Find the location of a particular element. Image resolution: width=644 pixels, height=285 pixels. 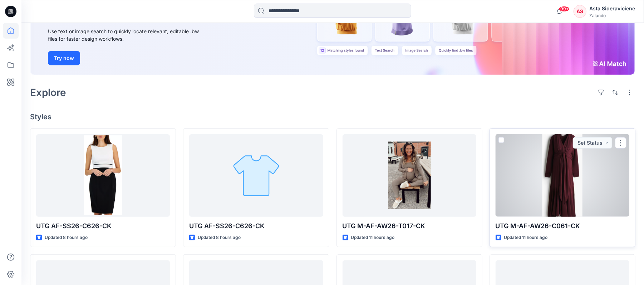

div: AS is located at coordinates (580, 11).